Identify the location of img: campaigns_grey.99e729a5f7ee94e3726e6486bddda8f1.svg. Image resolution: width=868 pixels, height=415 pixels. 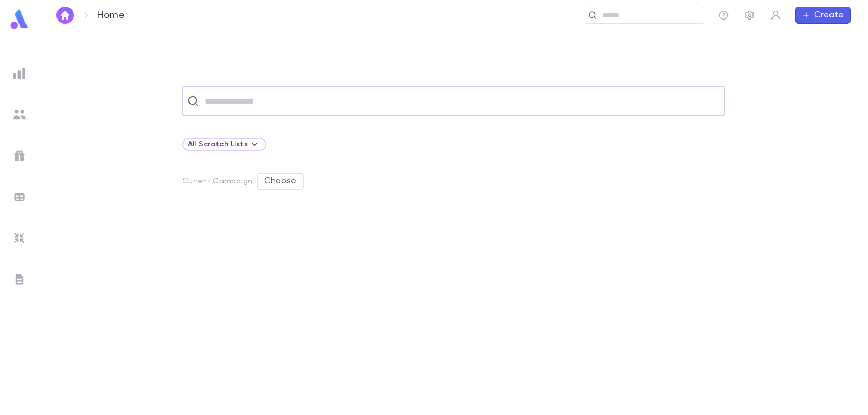
(19, 156).